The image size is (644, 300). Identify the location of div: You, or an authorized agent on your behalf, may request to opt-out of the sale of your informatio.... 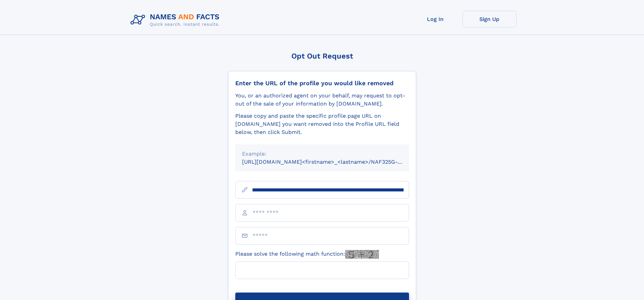
(322, 100).